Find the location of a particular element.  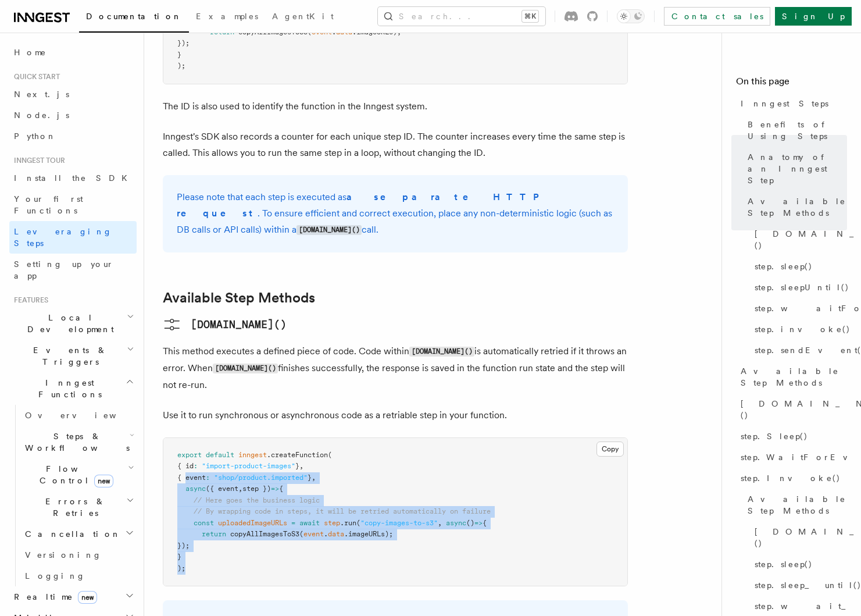

p: Inngest's SDK also records a counter for each unique step ID. The counter increases every time th... is located at coordinates (395, 145).